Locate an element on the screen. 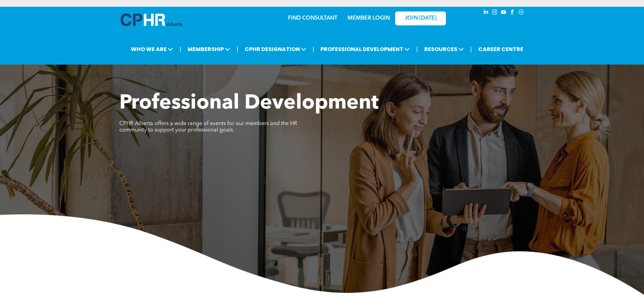 Image resolution: width=644 pixels, height=308 pixels. a: Social network is located at coordinates (521, 13).